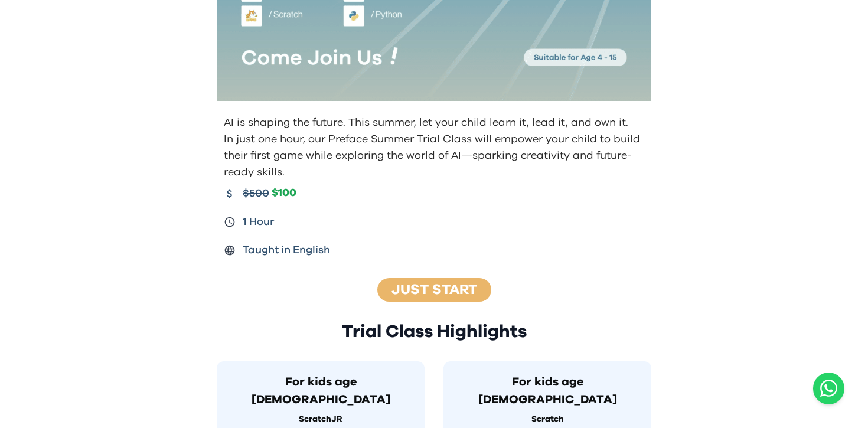 The image size is (868, 428). What do you see at coordinates (435, 123) in the screenshot?
I see `p: AI is shaping the future. This summer, let your child learn it, lead it, and own it.` at bounding box center [435, 123].